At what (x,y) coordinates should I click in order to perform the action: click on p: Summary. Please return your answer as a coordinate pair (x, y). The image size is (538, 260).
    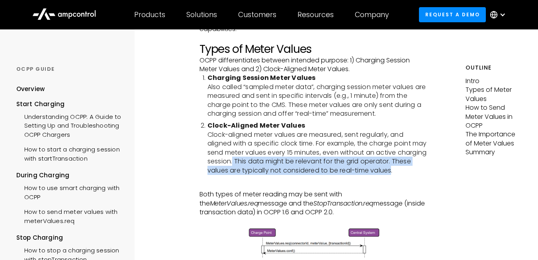
    Looking at the image, I should click on (493, 152).